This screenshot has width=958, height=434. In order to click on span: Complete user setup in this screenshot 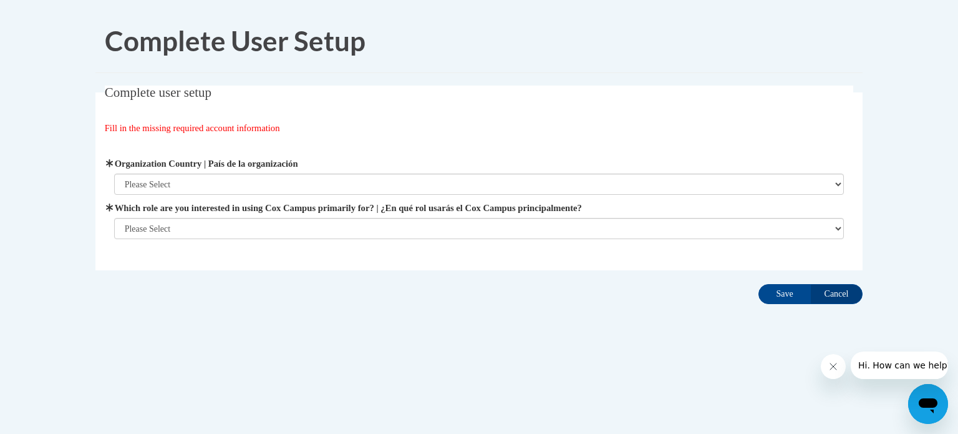, I will do `click(158, 92)`.